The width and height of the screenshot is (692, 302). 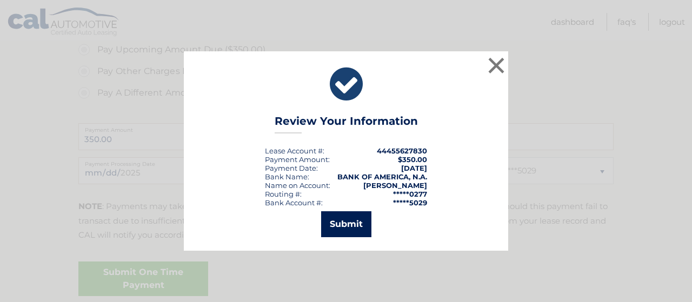 What do you see at coordinates (297, 185) in the screenshot?
I see `div: Name on Account:` at bounding box center [297, 185].